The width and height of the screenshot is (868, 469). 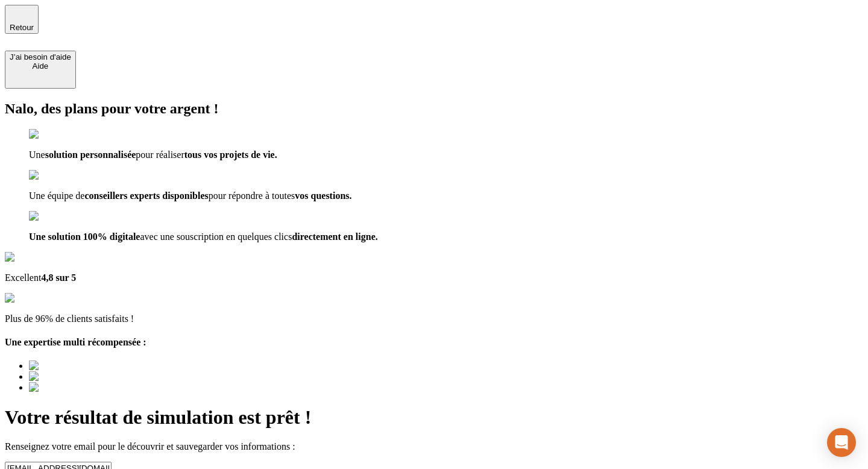 I want to click on div: Open Intercom Messenger, so click(x=841, y=442).